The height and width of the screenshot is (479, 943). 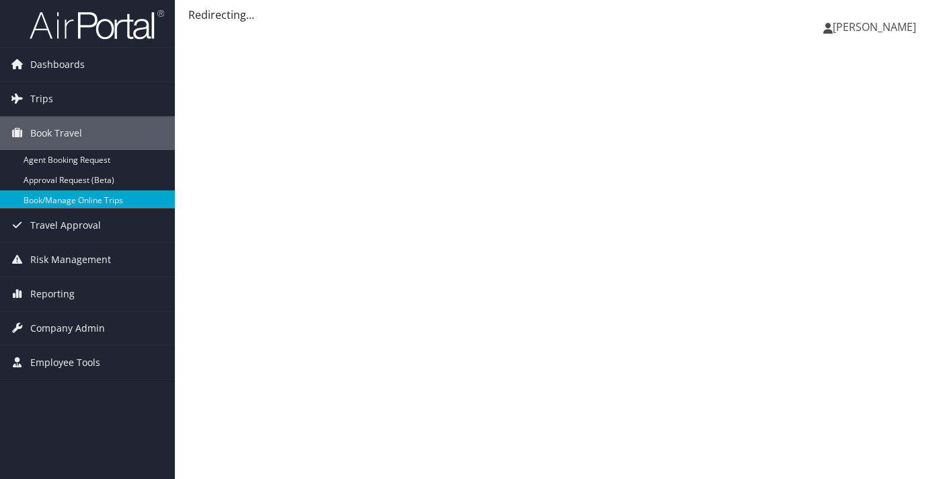 What do you see at coordinates (67, 328) in the screenshot?
I see `span: Company Admin` at bounding box center [67, 328].